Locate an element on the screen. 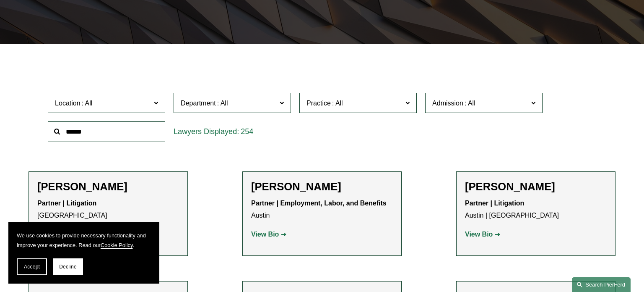  span: 254 is located at coordinates (247, 131).